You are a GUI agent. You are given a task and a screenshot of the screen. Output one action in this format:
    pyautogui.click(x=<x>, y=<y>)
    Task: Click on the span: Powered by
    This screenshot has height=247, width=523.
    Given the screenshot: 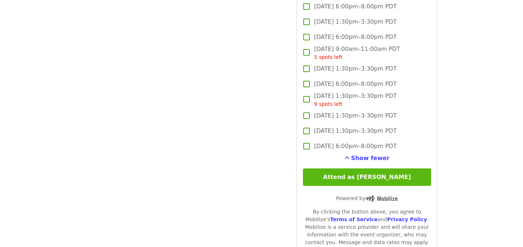 What is the action you would take?
    pyautogui.click(x=367, y=198)
    